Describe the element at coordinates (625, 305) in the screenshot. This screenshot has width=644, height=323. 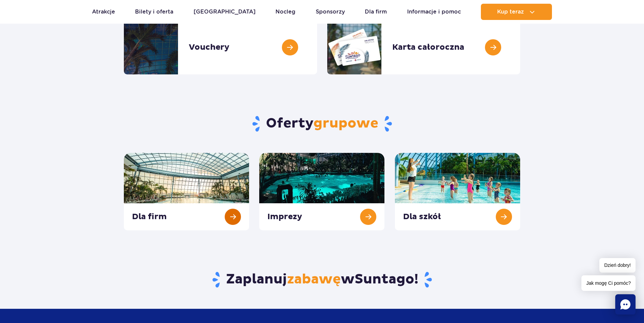
I see `div: Chat` at that location.